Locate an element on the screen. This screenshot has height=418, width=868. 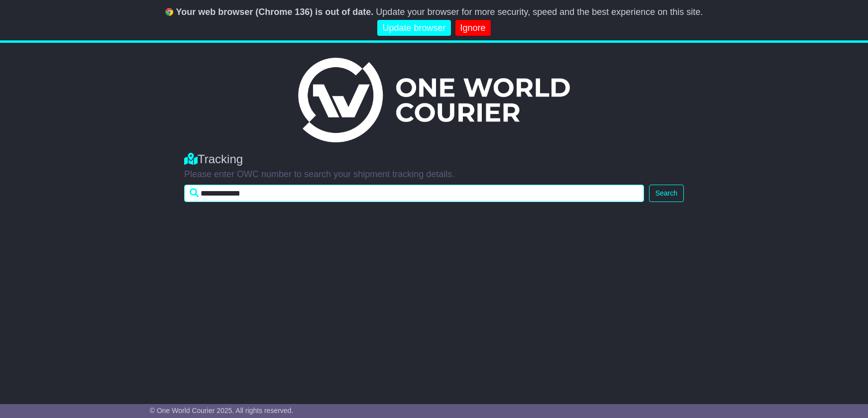
span: © One World Courier 2025. All rights reserved. is located at coordinates (221, 411).